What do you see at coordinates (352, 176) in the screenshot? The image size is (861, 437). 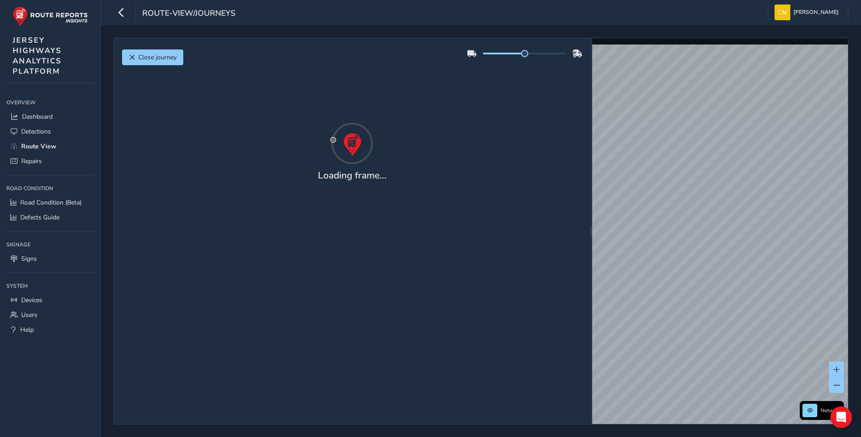 I see `h4: Loading frame...` at bounding box center [352, 176].